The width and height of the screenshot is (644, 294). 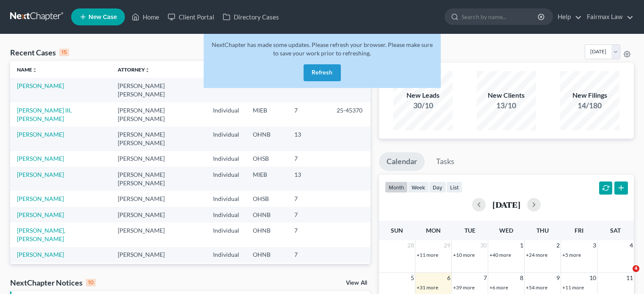 What do you see at coordinates (470, 230) in the screenshot?
I see `span: Tue` at bounding box center [470, 230].